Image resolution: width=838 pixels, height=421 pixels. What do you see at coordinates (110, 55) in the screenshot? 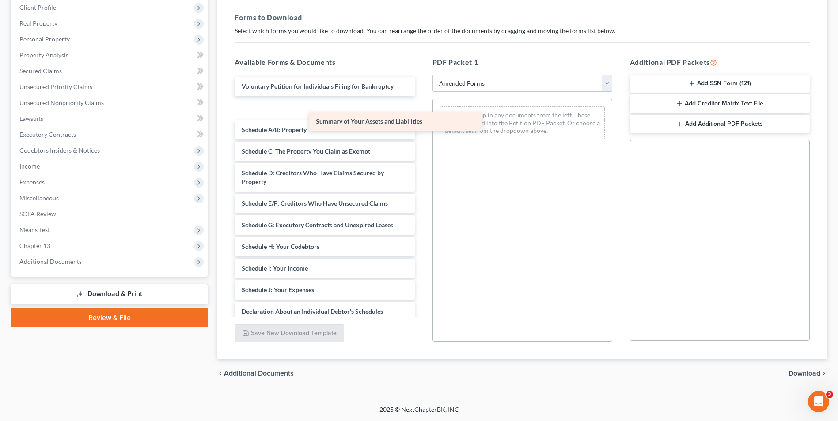
I see `a: Property Analysis` at bounding box center [110, 55].